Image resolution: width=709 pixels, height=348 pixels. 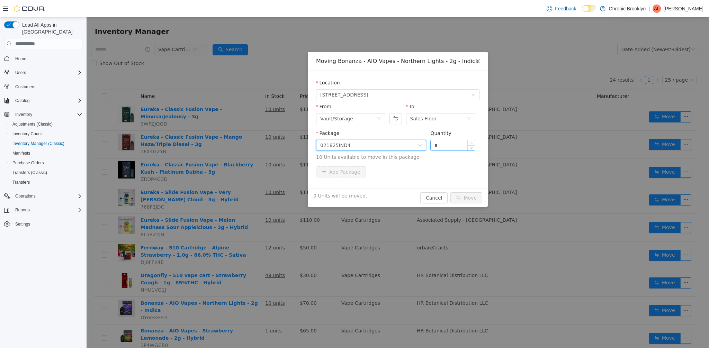 I want to click on label: Package, so click(x=241, y=116).